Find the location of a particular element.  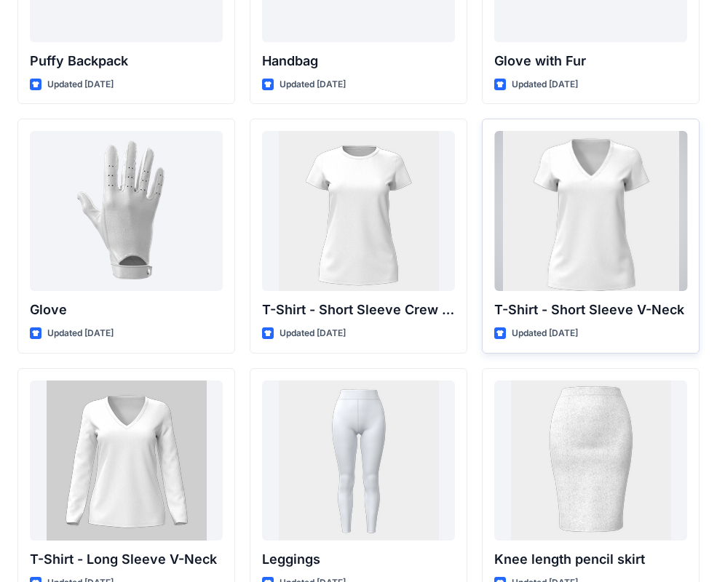

p: Glove with Fur is located at coordinates (590, 61).